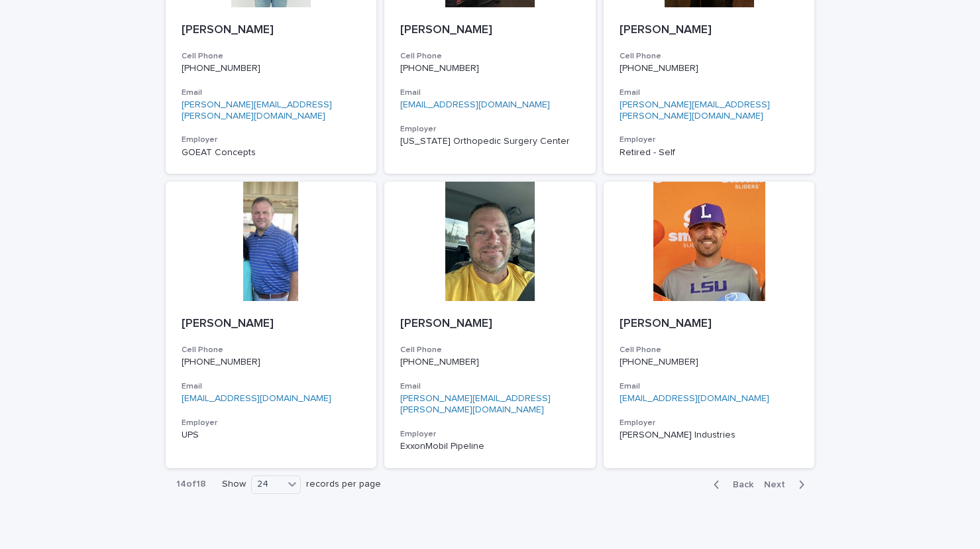  Describe the element at coordinates (778, 484) in the screenshot. I see `span: Next` at that location.